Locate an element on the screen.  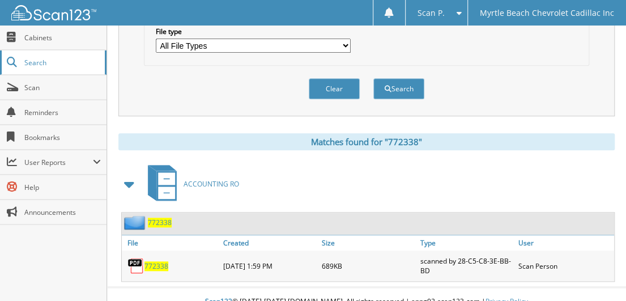
span: Bookmarks is located at coordinates (62, 137).